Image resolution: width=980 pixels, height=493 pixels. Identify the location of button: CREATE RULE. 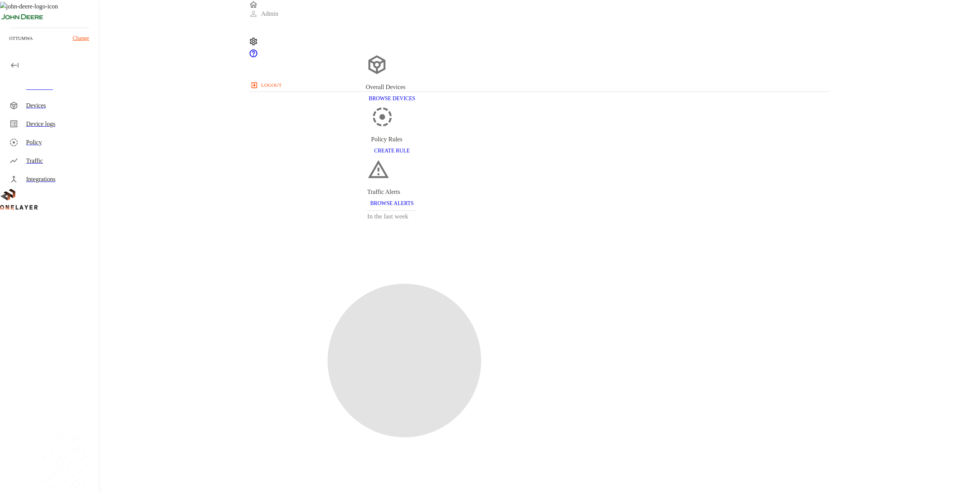
(392, 151).